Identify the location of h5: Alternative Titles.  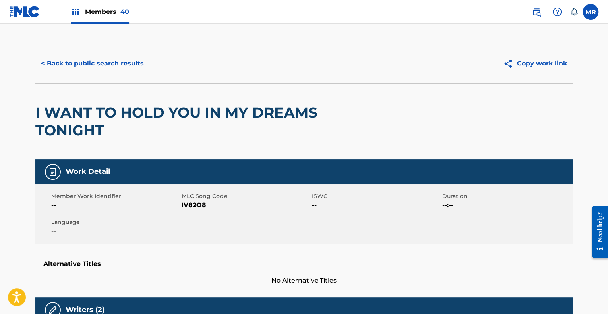
(304, 264).